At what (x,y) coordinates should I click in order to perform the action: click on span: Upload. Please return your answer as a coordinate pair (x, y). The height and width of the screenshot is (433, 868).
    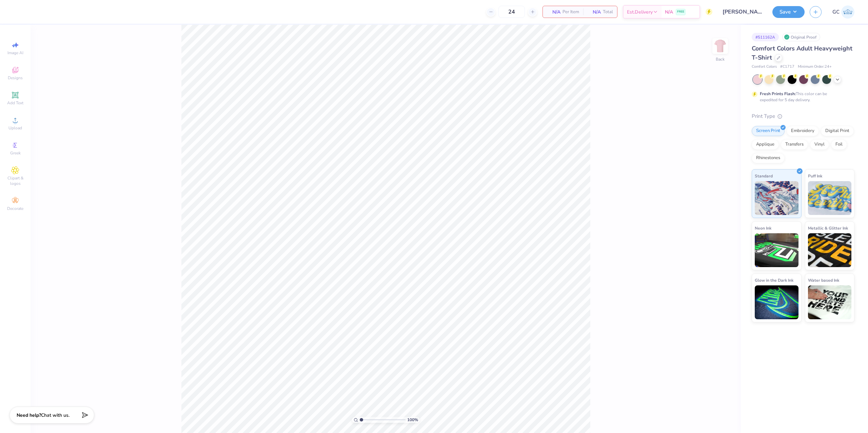
    Looking at the image, I should click on (15, 128).